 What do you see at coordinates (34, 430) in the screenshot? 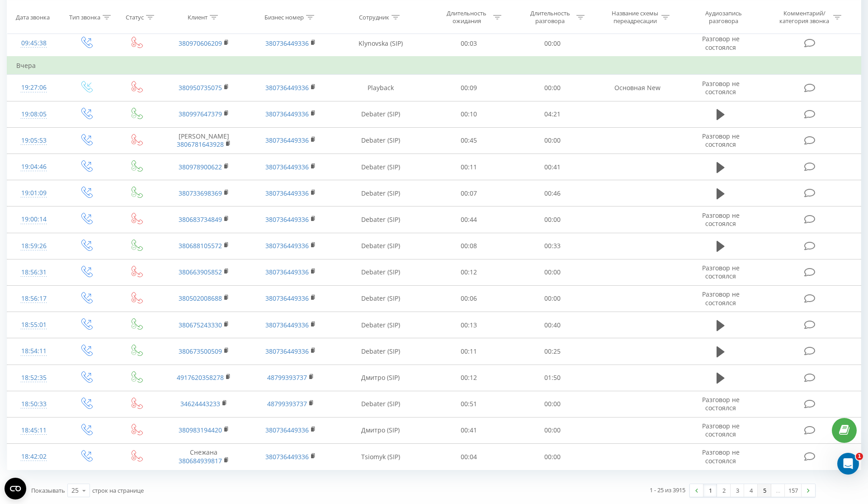
I see `div: 18:45:11` at bounding box center [34, 430].